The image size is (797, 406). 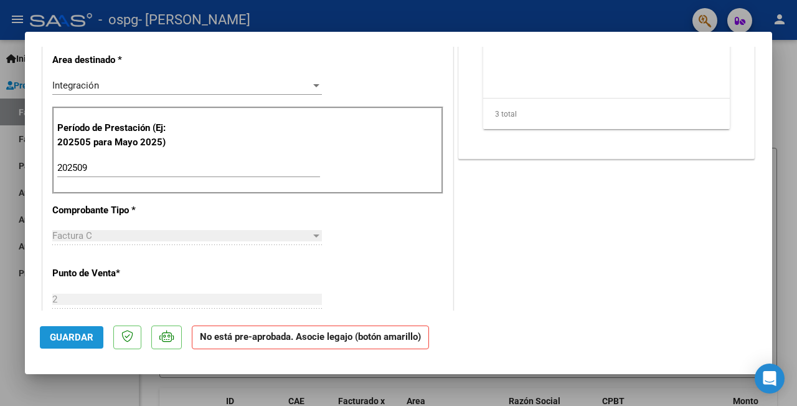 I want to click on span: Integración, so click(x=75, y=85).